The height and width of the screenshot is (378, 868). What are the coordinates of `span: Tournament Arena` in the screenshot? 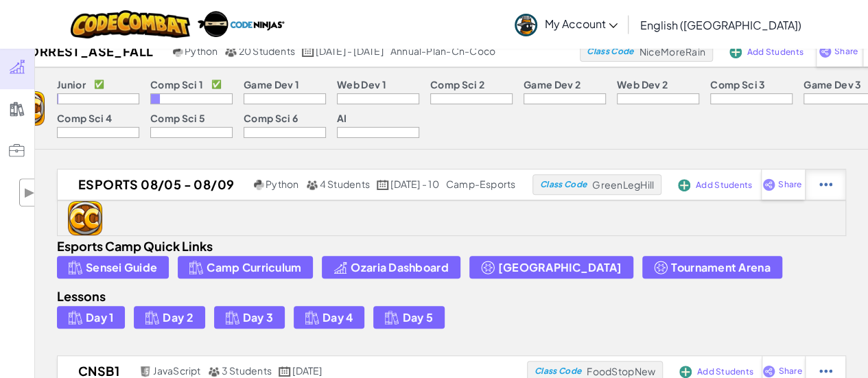 It's located at (721, 267).